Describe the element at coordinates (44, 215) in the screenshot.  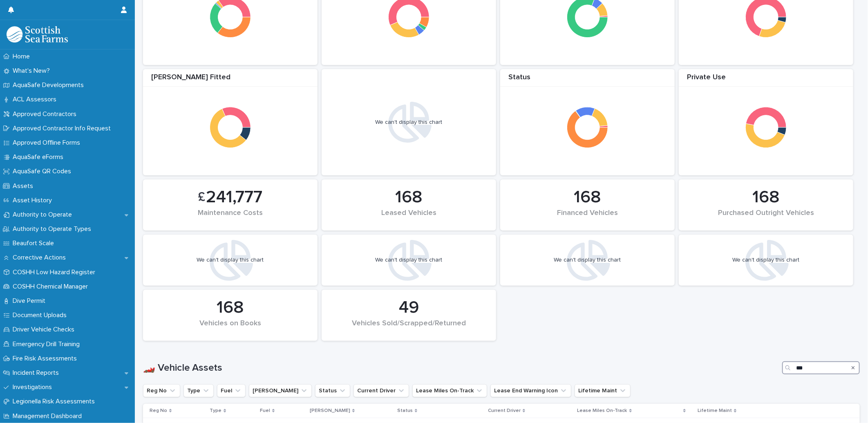
I see `p: Authority to Operate` at that location.